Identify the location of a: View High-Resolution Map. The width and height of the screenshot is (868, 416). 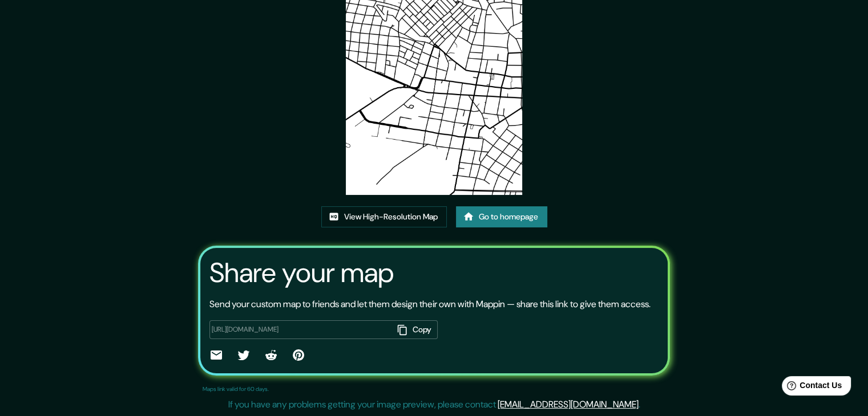
(384, 216).